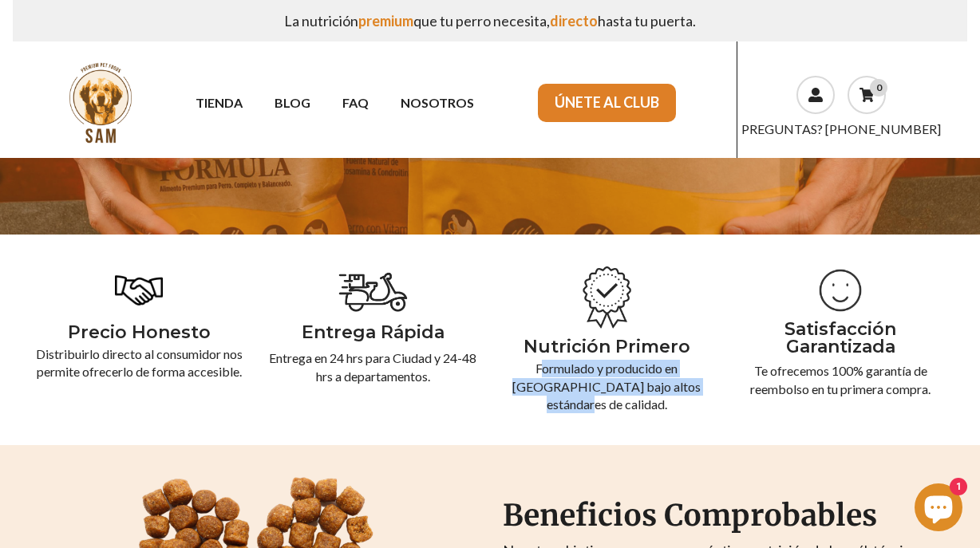  I want to click on a: TIENDA, so click(219, 102).